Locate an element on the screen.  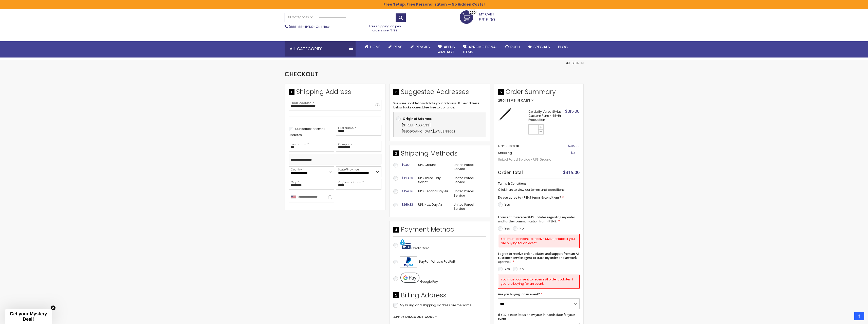
div: Free shipping on pen orders over $199 is located at coordinates (385, 28).